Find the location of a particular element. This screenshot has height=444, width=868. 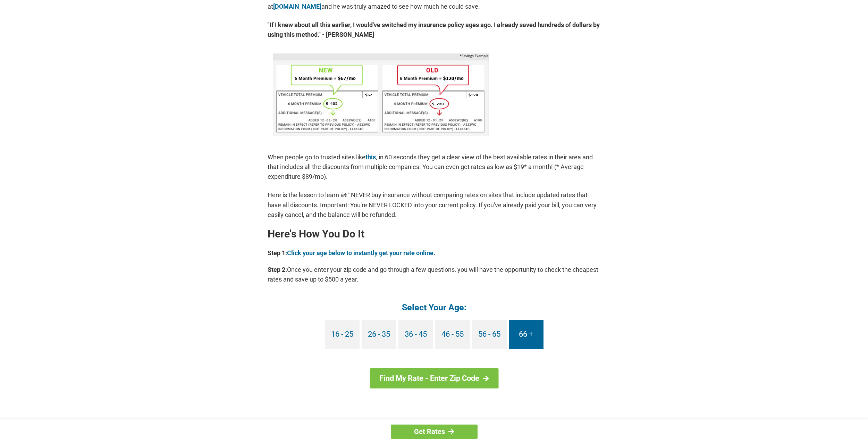

a: 16 - 25 is located at coordinates (342, 334).